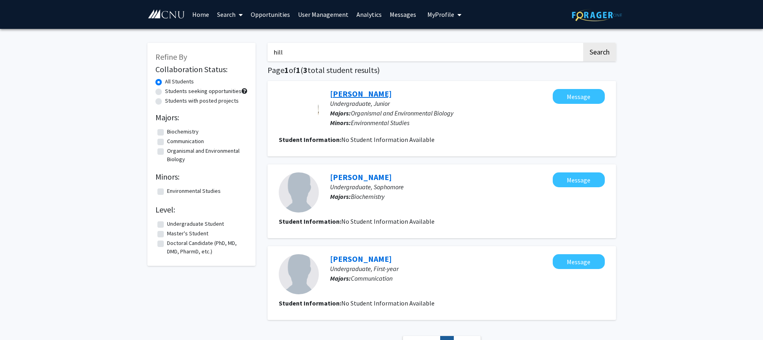 The image size is (763, 340). Describe the element at coordinates (179, 81) in the screenshot. I see `label: All Students` at that location.